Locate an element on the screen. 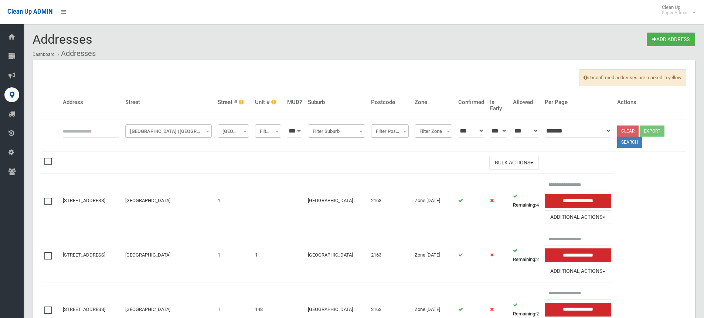 The height and width of the screenshot is (318, 704). h4: Confirmed is located at coordinates (471, 102).